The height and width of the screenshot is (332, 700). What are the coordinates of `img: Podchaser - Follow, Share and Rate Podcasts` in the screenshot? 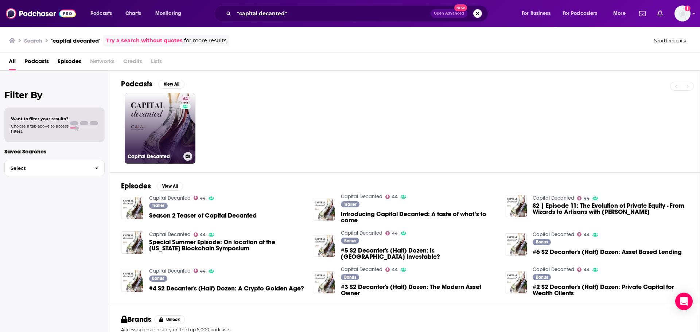 It's located at (41, 13).